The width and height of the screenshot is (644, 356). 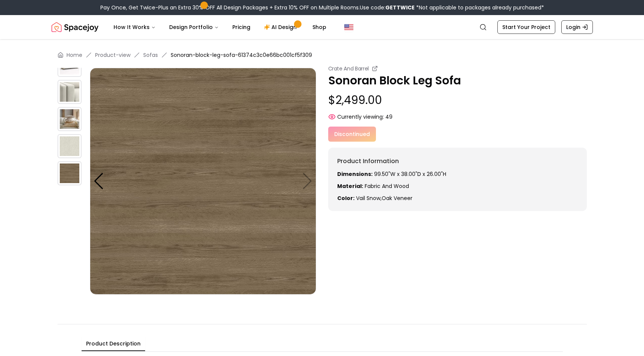 What do you see at coordinates (75, 27) in the screenshot?
I see `img: Spacejoy Logo` at bounding box center [75, 27].